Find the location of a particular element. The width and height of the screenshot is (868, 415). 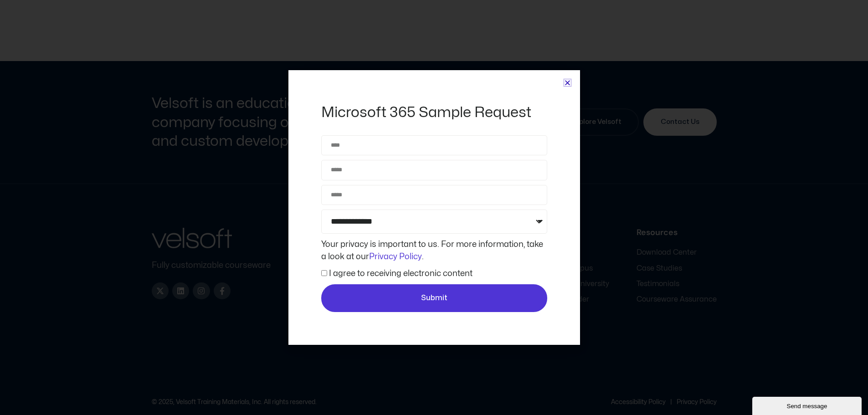

div: Your privacy is important to us. For more information, take a look at our . is located at coordinates (434, 251).